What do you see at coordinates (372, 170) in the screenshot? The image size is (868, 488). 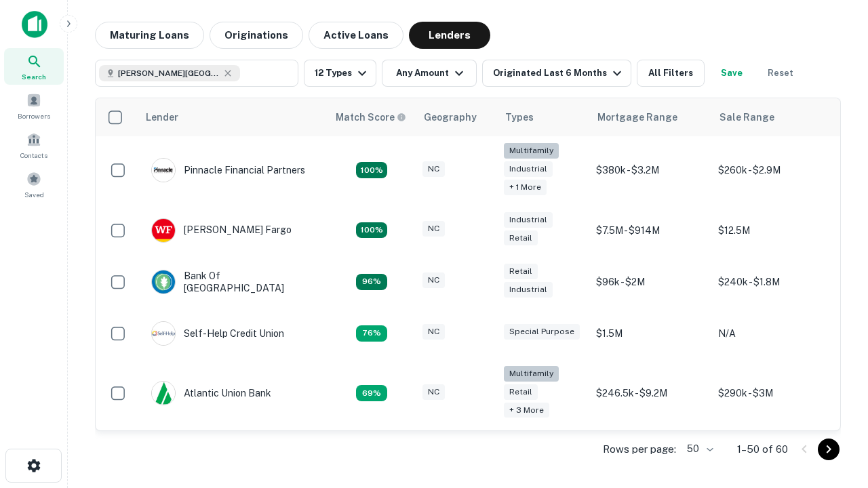 I see `div: Matching Properties: 26, hasApolloMatch: undefined` at bounding box center [372, 170].